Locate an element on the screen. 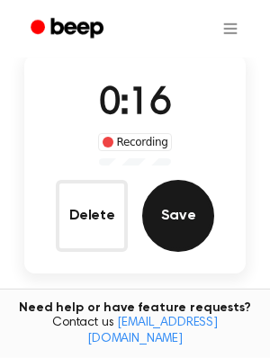 This screenshot has width=270, height=358. button: Save Audio Record is located at coordinates (178, 216).